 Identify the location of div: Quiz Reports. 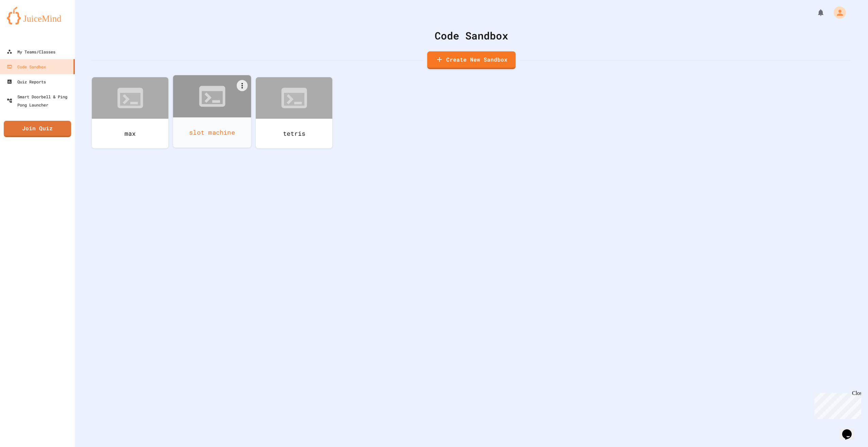
(26, 81).